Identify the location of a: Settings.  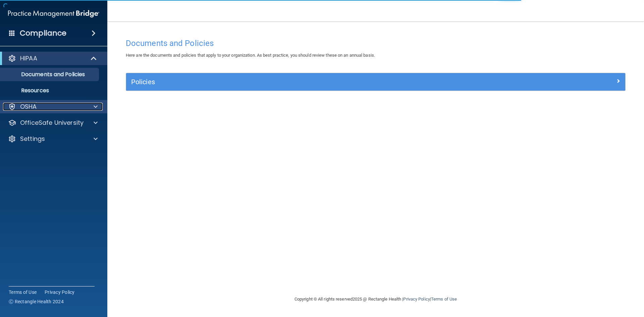
(53, 139).